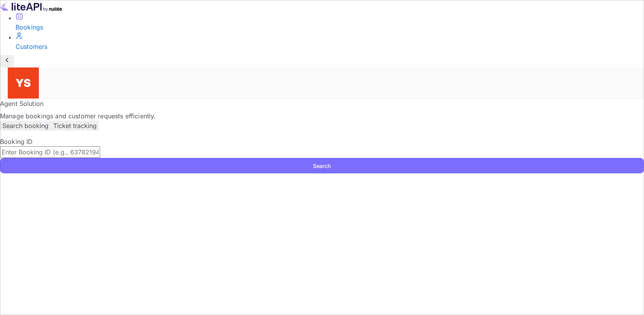  I want to click on p: Search booking, so click(25, 126).